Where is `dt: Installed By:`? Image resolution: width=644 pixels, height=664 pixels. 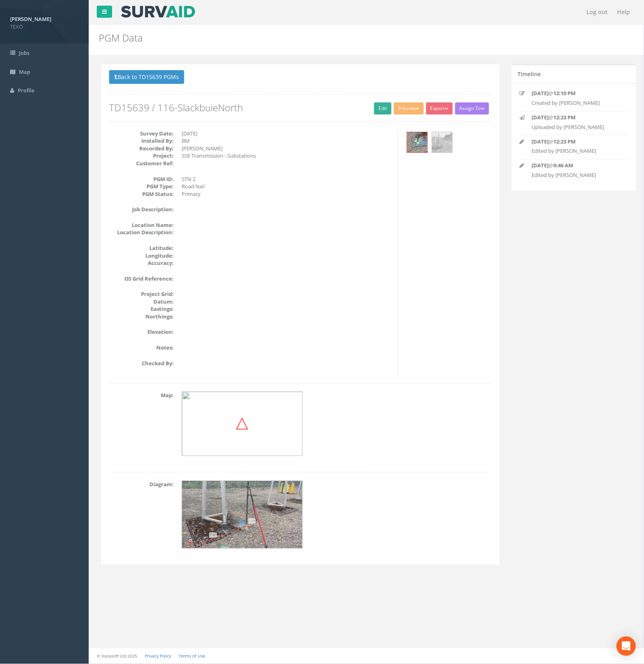
dt: Installed By: is located at coordinates (139, 141).